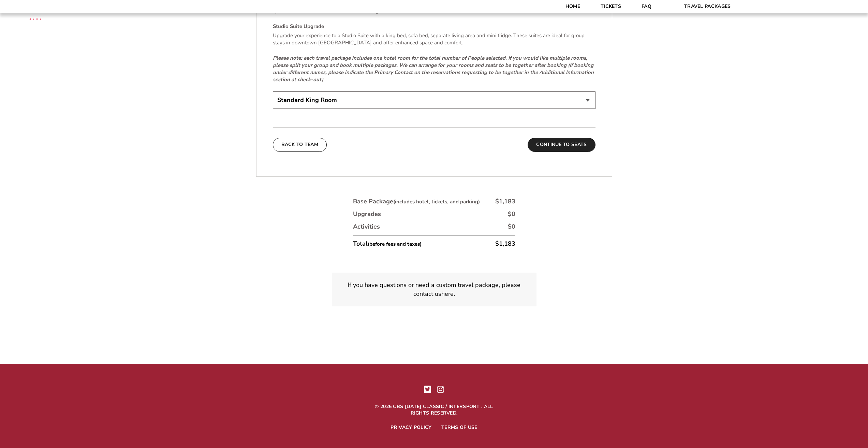 The height and width of the screenshot is (448, 868). What do you see at coordinates (411, 427) in the screenshot?
I see `a: Privacy Policy` at bounding box center [411, 427].